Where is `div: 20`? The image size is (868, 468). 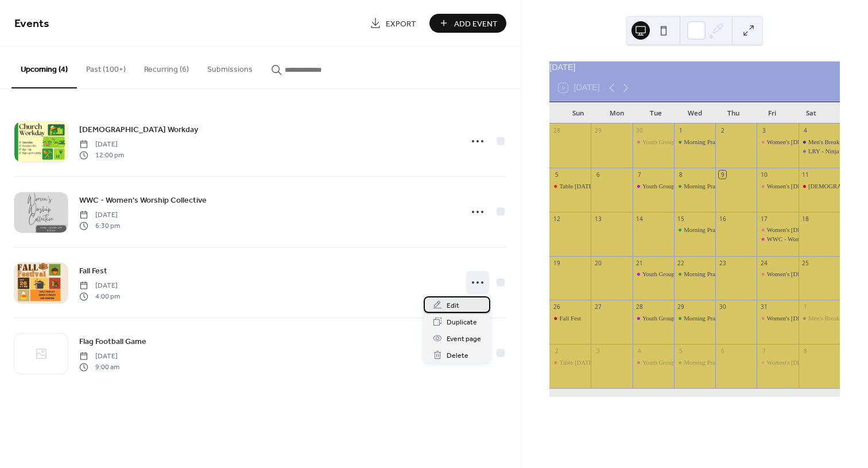 div: 20 is located at coordinates (598, 263).